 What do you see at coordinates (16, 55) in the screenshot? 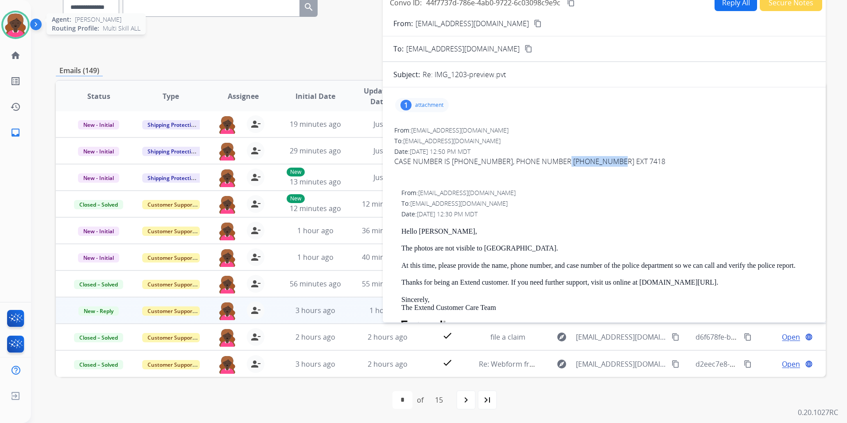
I see `mat-icon: home` at bounding box center [16, 55].